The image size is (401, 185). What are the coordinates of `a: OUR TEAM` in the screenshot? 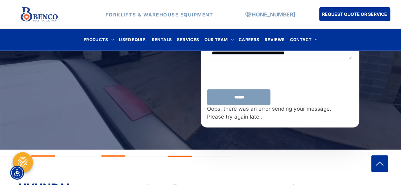 It's located at (219, 40).